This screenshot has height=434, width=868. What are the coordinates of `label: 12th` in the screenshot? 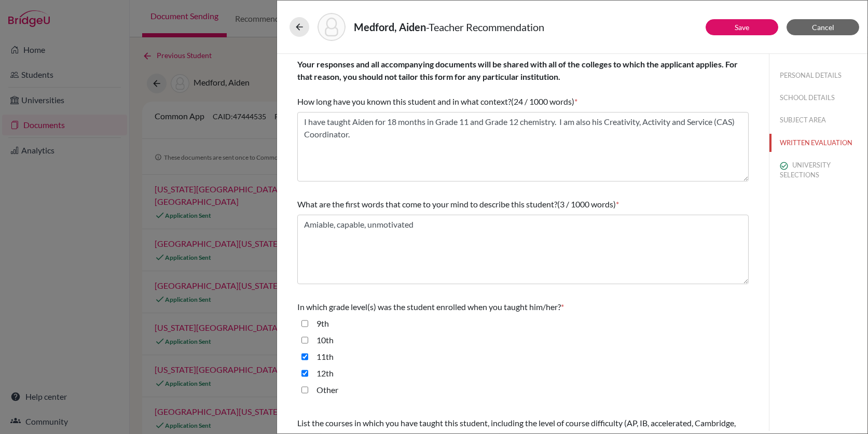 It's located at (325, 373).